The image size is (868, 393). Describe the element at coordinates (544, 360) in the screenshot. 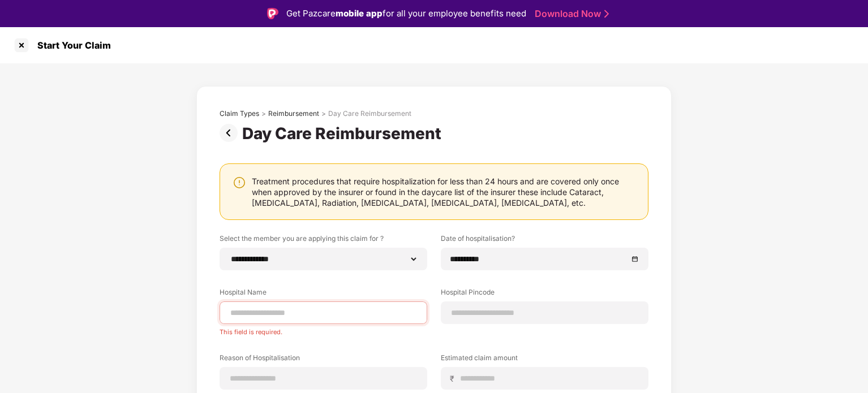

I see `label: Estimated claim amount` at that location.